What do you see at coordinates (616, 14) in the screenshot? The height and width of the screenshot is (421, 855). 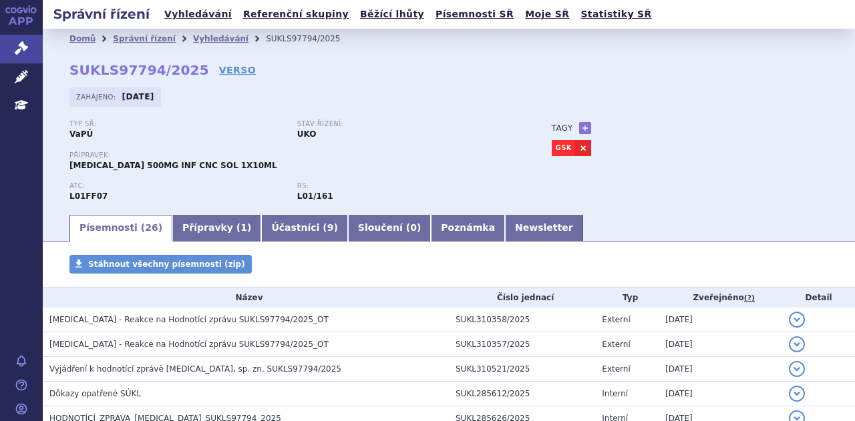 I see `a: Statistiky SŘ` at bounding box center [616, 14].